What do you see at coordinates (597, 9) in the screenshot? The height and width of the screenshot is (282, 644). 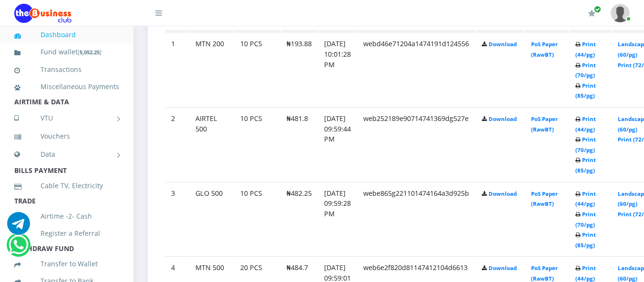 I see `span: Renew/Upgrade Subscription` at bounding box center [597, 9].